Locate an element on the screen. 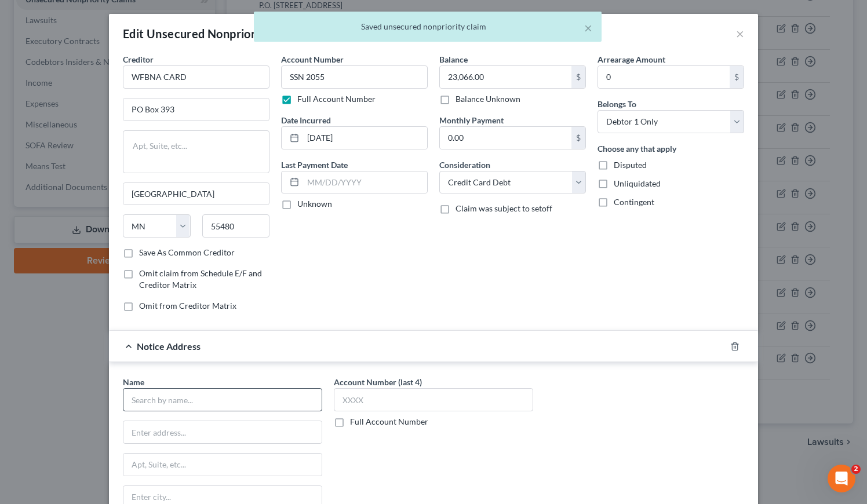 The width and height of the screenshot is (867, 504). span: Belongs To is located at coordinates (617, 104).